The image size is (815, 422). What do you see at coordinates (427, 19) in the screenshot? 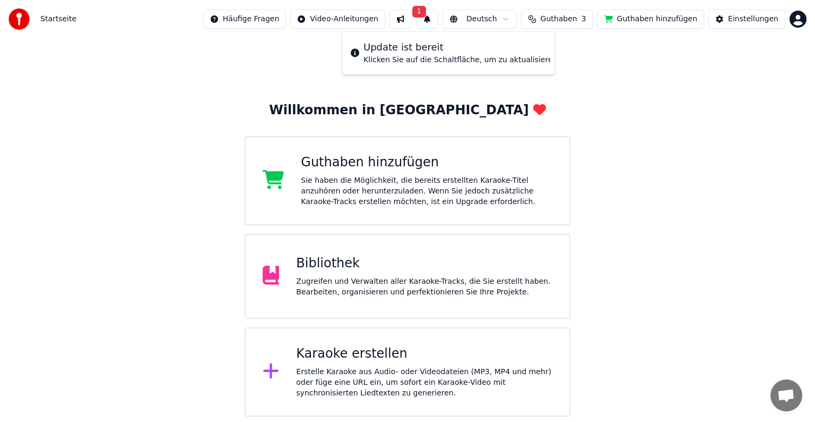
I see `button: 1` at bounding box center [427, 19].